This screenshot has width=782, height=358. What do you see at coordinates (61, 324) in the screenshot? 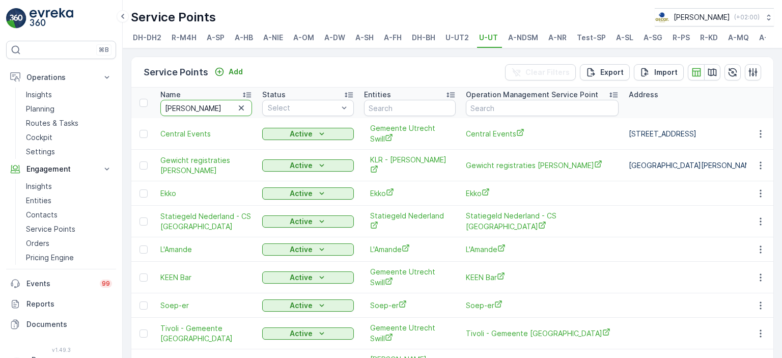
I see `a: Documents` at bounding box center [61, 324].